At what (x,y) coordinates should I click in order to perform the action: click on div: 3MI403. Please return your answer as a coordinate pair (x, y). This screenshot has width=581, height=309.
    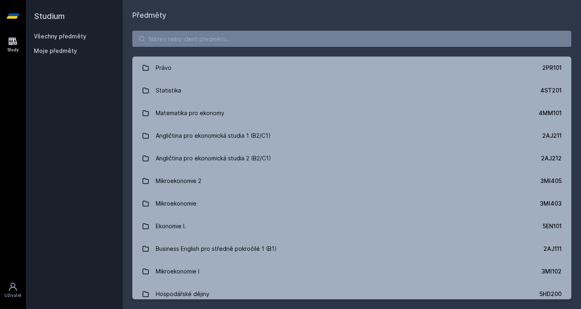
    Looking at the image, I should click on (551, 203).